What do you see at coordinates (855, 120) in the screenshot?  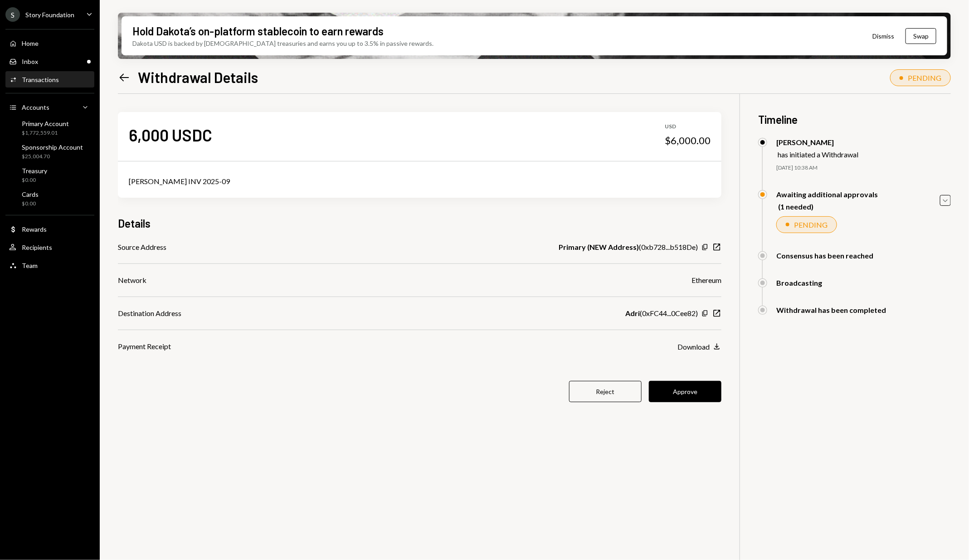 I see `h3: Timeline` at bounding box center [855, 120].